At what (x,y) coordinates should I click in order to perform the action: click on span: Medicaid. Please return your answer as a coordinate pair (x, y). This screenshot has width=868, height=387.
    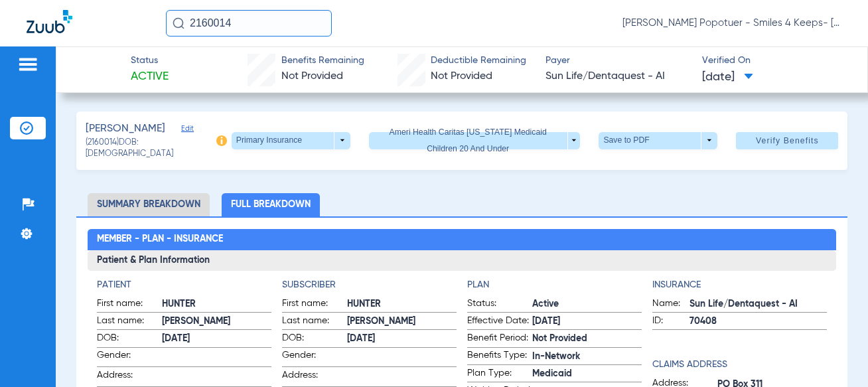
    Looking at the image, I should click on (587, 374).